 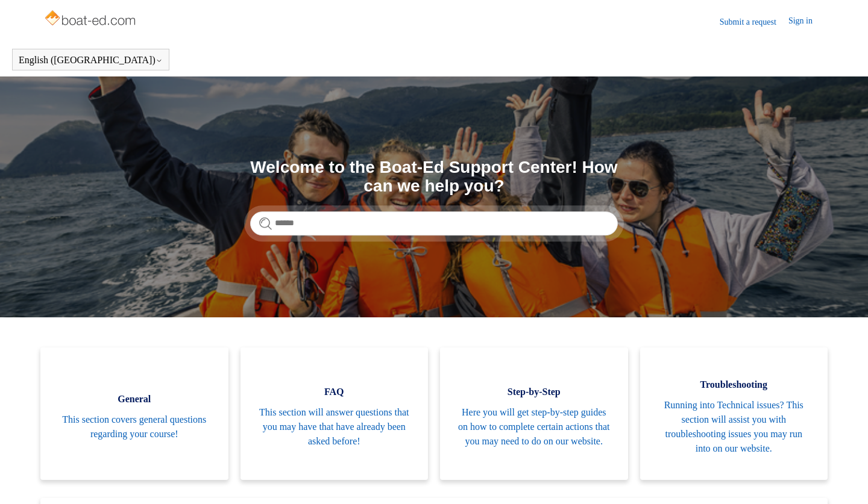 What do you see at coordinates (334, 392) in the screenshot?
I see `span: FAQ` at bounding box center [334, 392].